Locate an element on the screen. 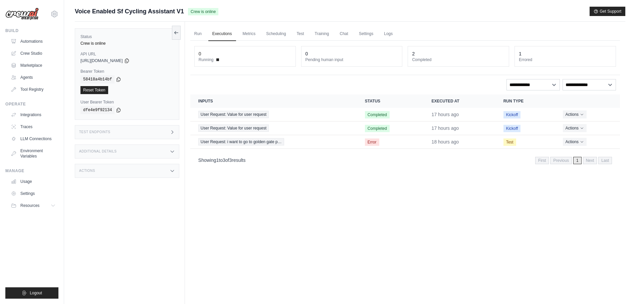 The width and height of the screenshot is (636, 304). section: Crew executions table is located at coordinates (405, 132).